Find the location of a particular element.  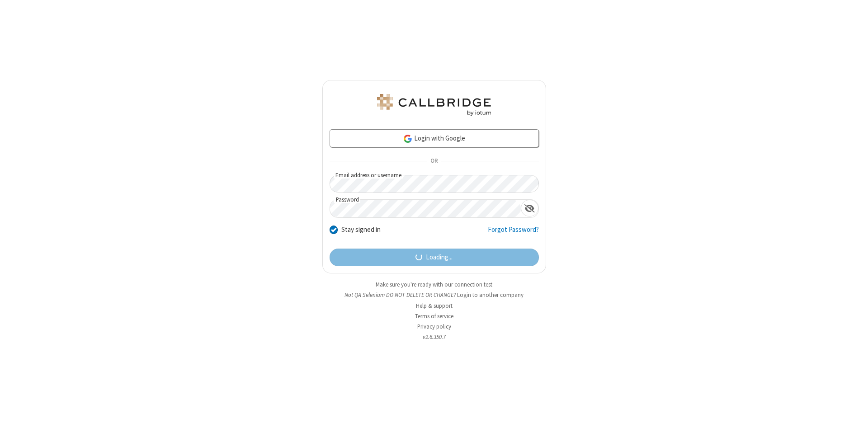

a: Login with Google is located at coordinates (434, 139).